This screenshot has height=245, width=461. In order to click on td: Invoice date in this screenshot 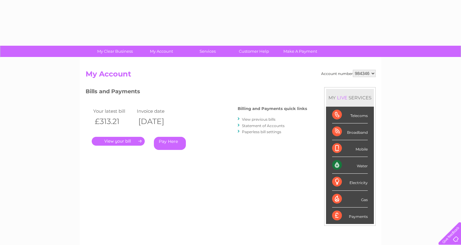, I will do `click(157, 111)`.